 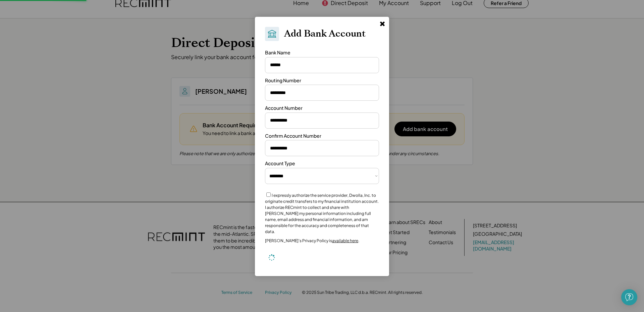 What do you see at coordinates (284, 108) in the screenshot?
I see `div: Account Number` at bounding box center [284, 108].